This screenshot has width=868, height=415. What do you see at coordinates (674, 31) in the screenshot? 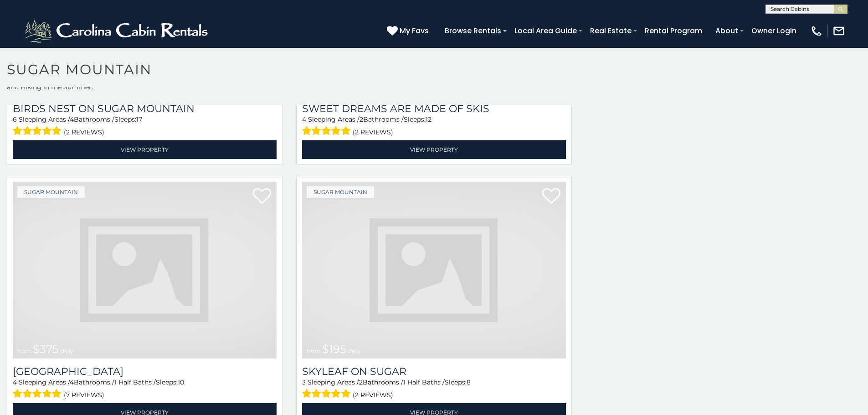
I see `a: Rental Program` at bounding box center [674, 31].